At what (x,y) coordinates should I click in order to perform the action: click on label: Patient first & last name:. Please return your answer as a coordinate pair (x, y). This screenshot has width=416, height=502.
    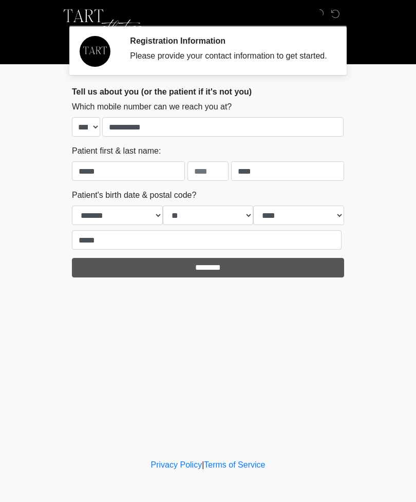
    Looking at the image, I should click on (116, 151).